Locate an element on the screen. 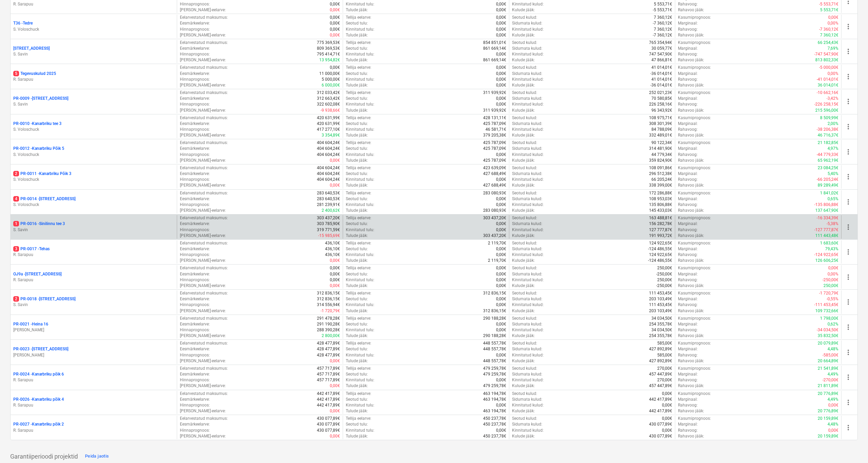 Image resolution: width=868 pixels, height=463 pixels. p: -36 014,01€ is located at coordinates (662, 73).